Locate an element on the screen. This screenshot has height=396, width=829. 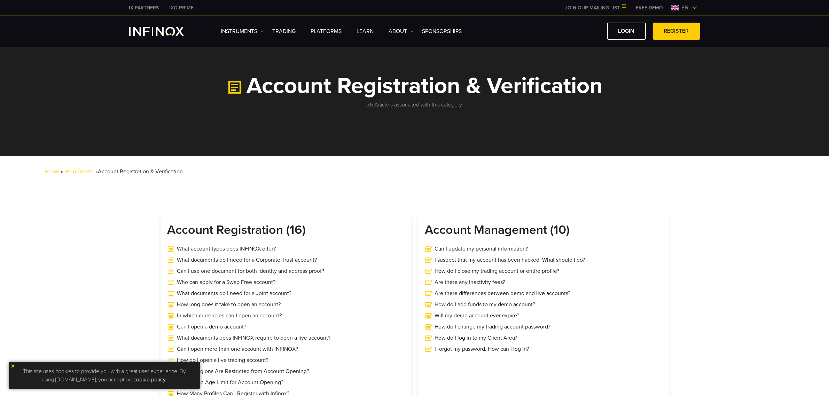
a: Will my demo account ever expire? is located at coordinates (544, 316).